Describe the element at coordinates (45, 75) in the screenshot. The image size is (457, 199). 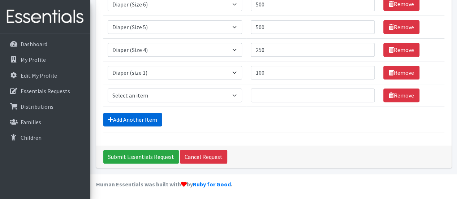
I see `a: Edit My Profile` at that location.